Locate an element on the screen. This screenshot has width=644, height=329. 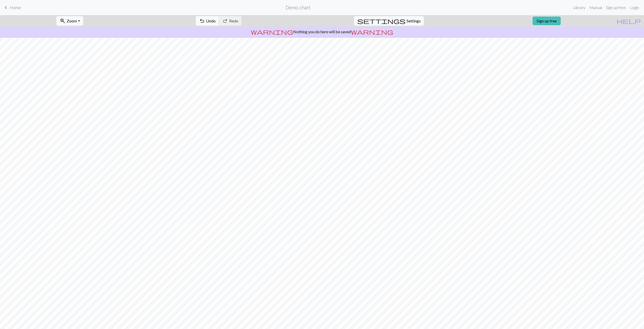
button: Undo is located at coordinates (207, 21).